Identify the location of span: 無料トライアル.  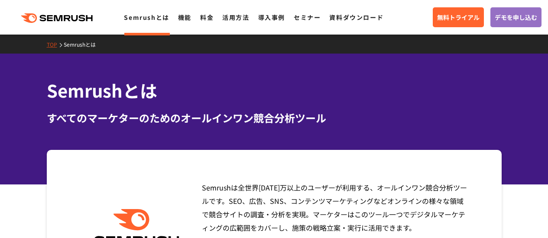
(458, 17).